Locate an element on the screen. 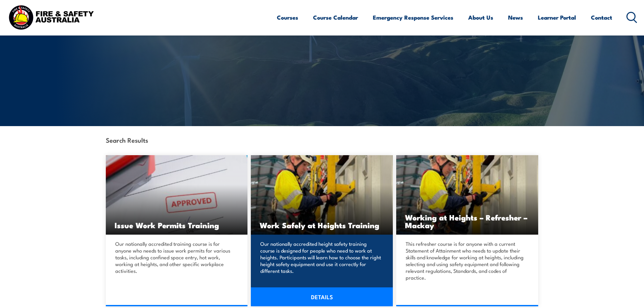 The height and width of the screenshot is (308, 644). a: Issue Work Permits Training is located at coordinates (177, 195).